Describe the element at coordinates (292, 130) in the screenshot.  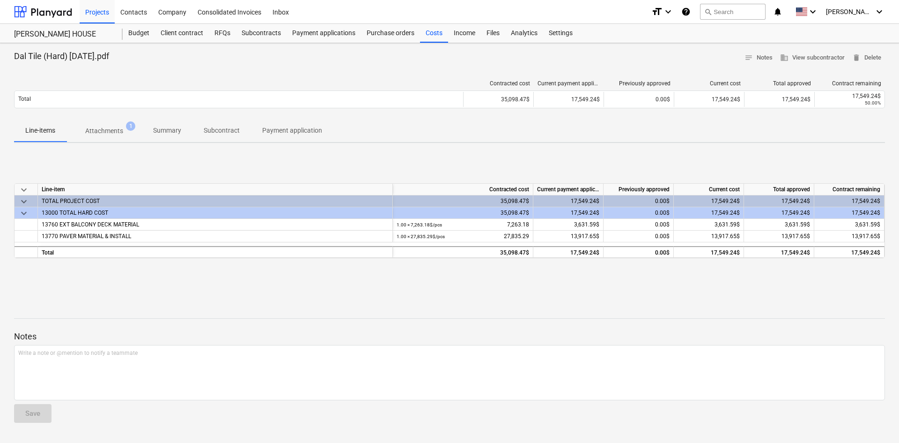
I see `p: Payment application` at that location.